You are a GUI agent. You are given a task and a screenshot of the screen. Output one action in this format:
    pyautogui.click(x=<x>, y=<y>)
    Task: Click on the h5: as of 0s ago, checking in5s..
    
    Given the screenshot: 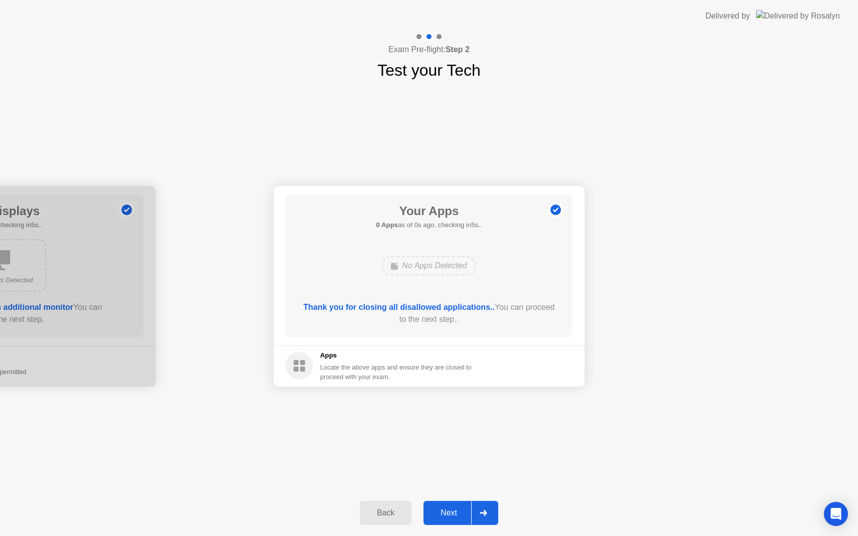 What is the action you would take?
    pyautogui.click(x=428, y=225)
    